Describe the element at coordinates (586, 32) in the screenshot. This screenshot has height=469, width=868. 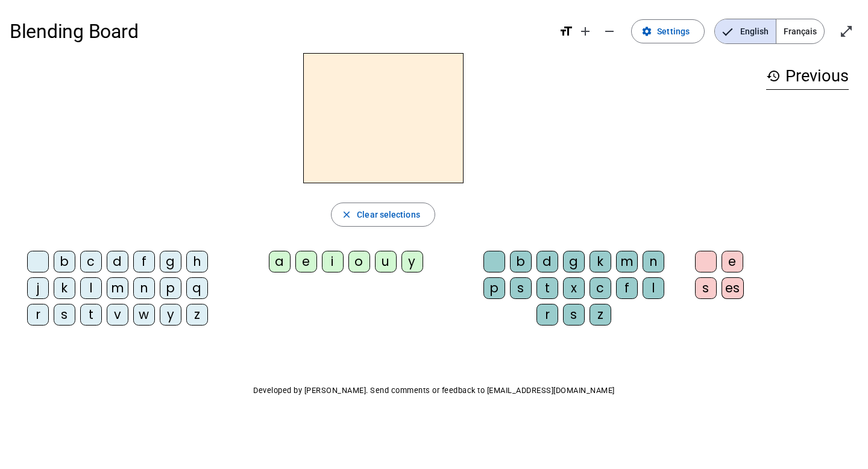
I see `mat-icon: add` at that location.